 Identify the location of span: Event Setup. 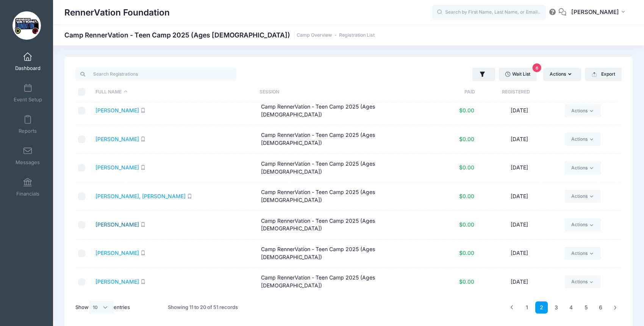
(27, 100).